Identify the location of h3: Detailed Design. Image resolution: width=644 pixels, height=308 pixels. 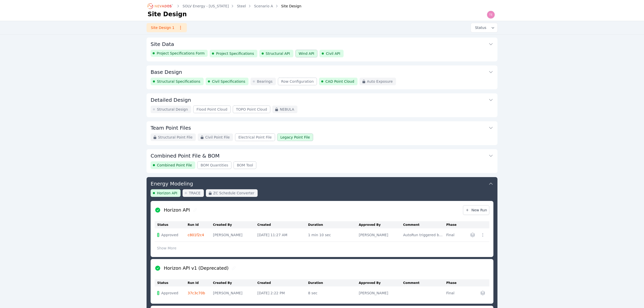
(170, 100).